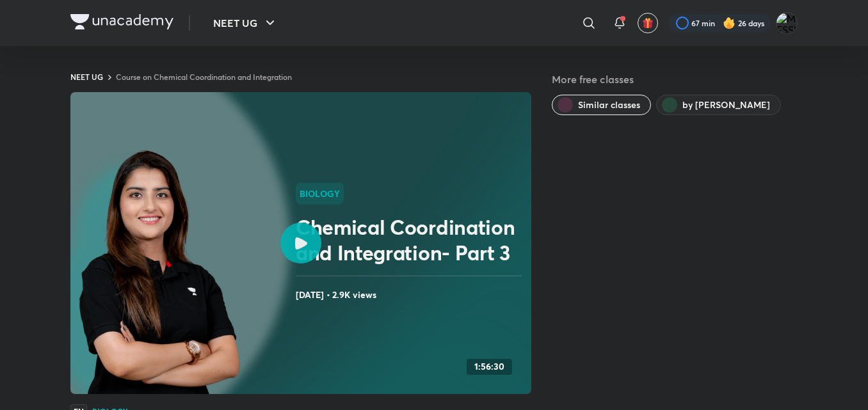 Image resolution: width=868 pixels, height=410 pixels. Describe the element at coordinates (718, 105) in the screenshot. I see `button: by Seep Pahuja` at that location.